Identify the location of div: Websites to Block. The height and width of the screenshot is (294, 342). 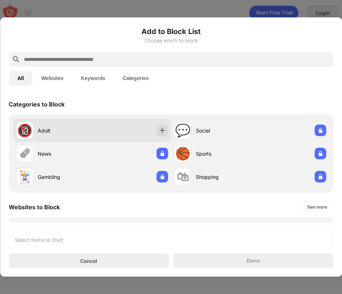
(34, 207).